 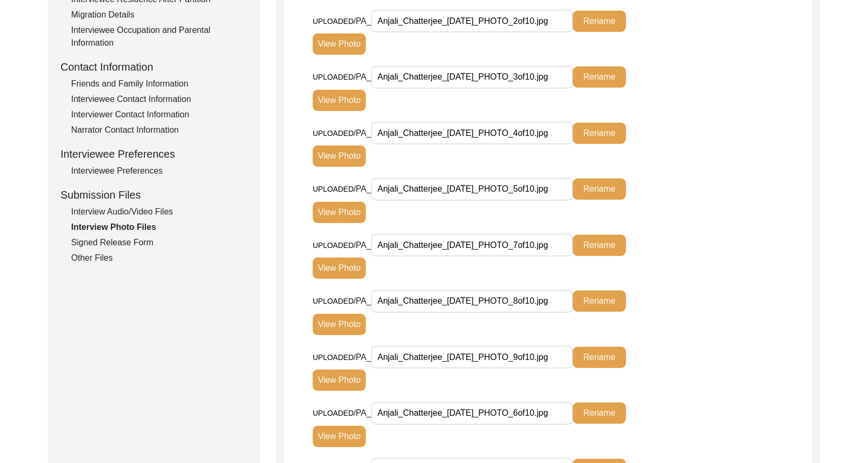 What do you see at coordinates (159, 227) in the screenshot?
I see `div: Interview Photo Files` at bounding box center [159, 227].